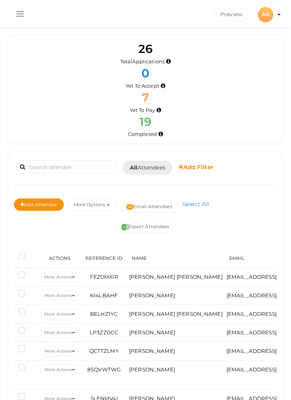 The image size is (291, 400). What do you see at coordinates (91, 205) in the screenshot?
I see `button: More Options` at bounding box center [91, 205].